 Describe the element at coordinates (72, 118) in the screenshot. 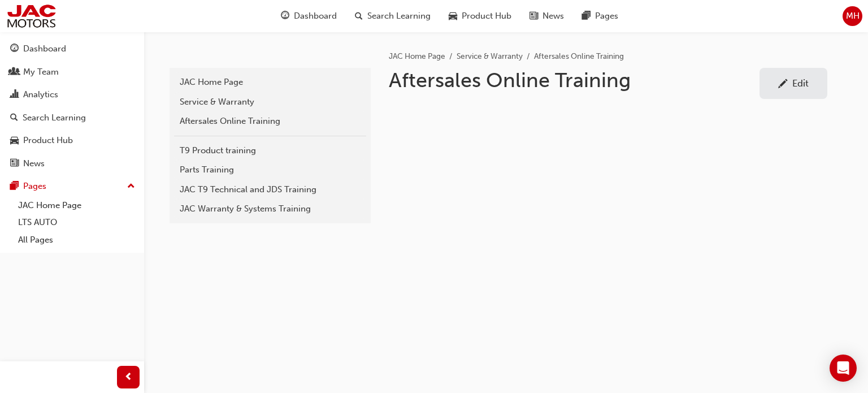

I see `a: Search Learning` at that location.